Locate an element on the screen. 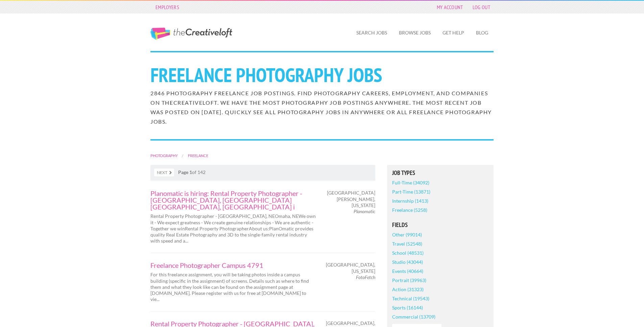 The height and width of the screenshot is (327, 644). a: Travel (52548) is located at coordinates (407, 243).